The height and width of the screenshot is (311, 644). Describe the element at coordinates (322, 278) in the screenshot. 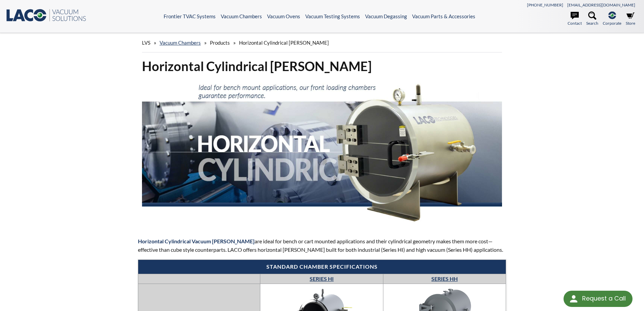

I see `a: SERIES HI` at that location.